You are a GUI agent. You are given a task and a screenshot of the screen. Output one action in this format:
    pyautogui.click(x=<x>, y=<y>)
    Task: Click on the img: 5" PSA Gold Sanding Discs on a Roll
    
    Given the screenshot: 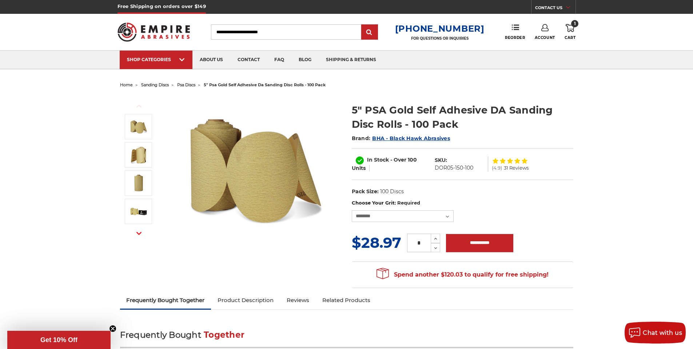 What is the action you would take?
    pyautogui.click(x=139, y=155)
    